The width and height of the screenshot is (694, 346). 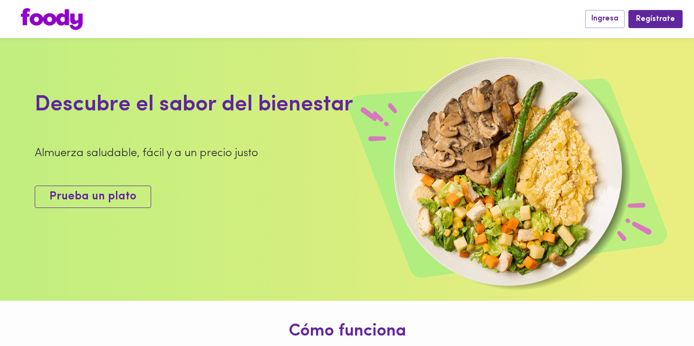 I want to click on span: Prueba un plato, so click(x=93, y=196).